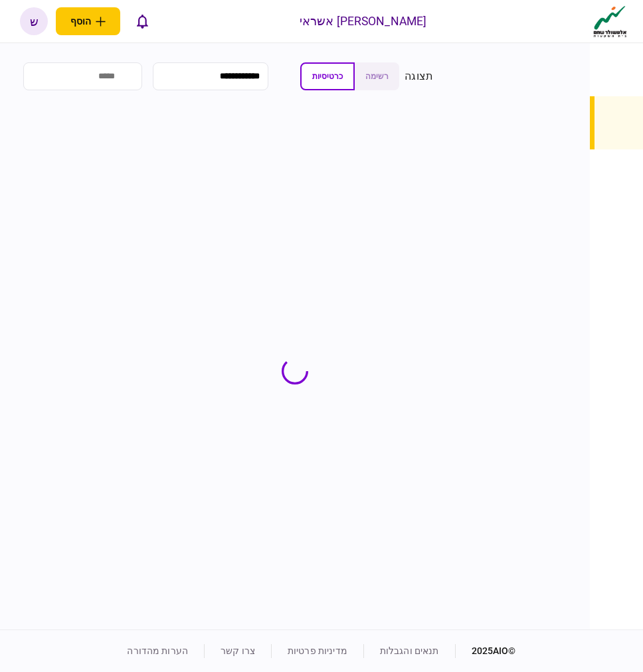 This screenshot has width=643, height=672. I want to click on a: מדיניות פרטיות, so click(318, 651).